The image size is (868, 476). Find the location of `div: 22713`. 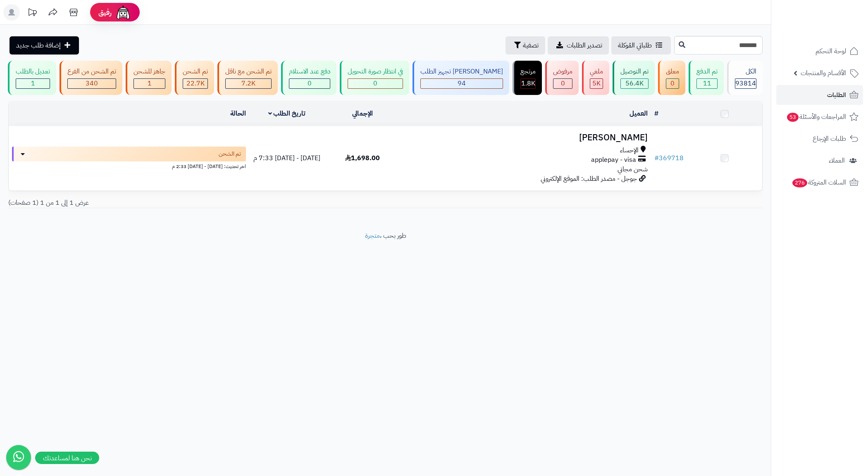

div: 22713 is located at coordinates (195, 84).